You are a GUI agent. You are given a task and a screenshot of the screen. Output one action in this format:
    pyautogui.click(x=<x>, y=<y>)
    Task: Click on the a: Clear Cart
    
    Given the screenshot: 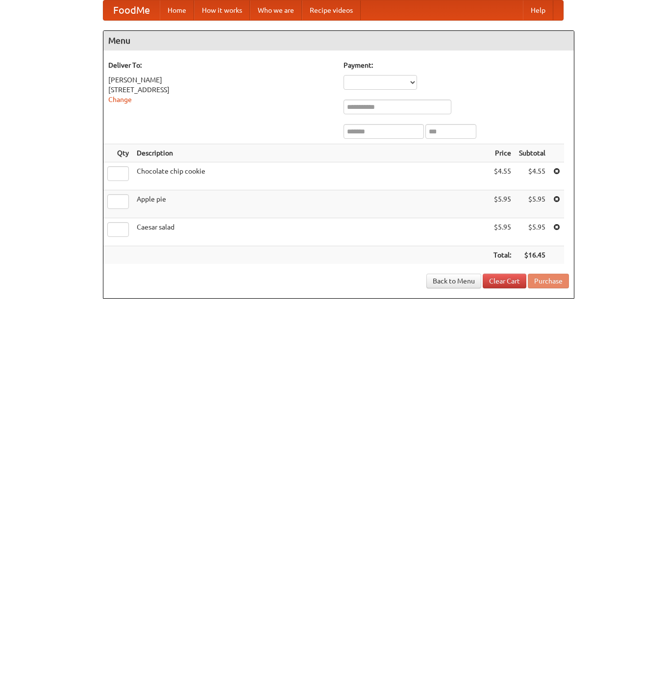 What is the action you would take?
    pyautogui.click(x=504, y=281)
    